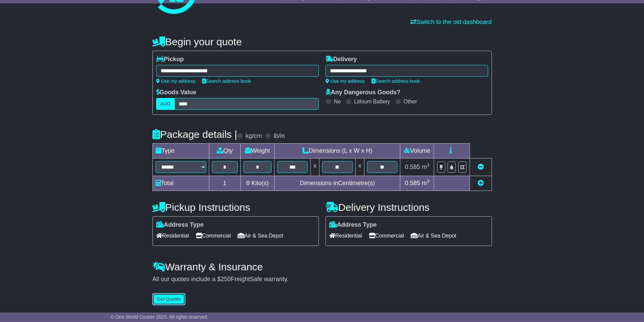 Image resolution: width=644 pixels, height=322 pixels. What do you see at coordinates (372, 101) in the screenshot?
I see `label: Lithium Battery` at bounding box center [372, 101].